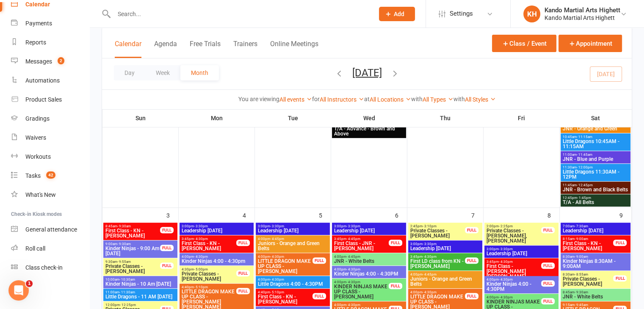 Image resolution: width=644 pixels, height=309 pixels. I want to click on th: Sat, so click(596, 118).